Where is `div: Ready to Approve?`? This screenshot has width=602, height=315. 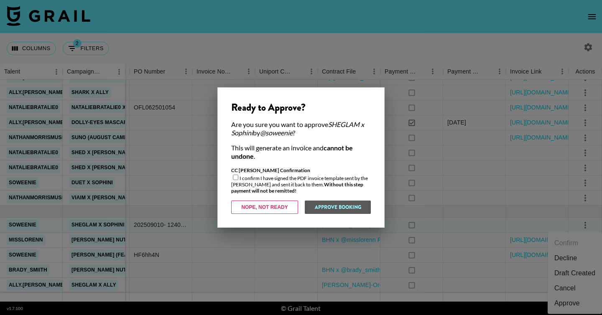
div: Ready to Approve? is located at coordinates (301, 107).